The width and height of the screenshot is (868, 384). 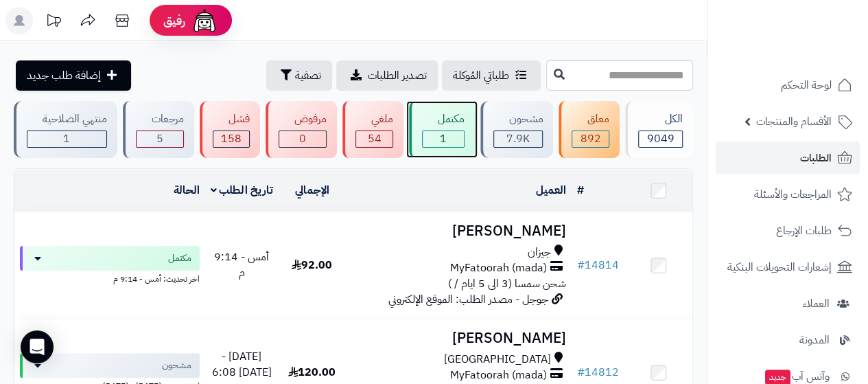 I want to click on div: 158, so click(x=231, y=139).